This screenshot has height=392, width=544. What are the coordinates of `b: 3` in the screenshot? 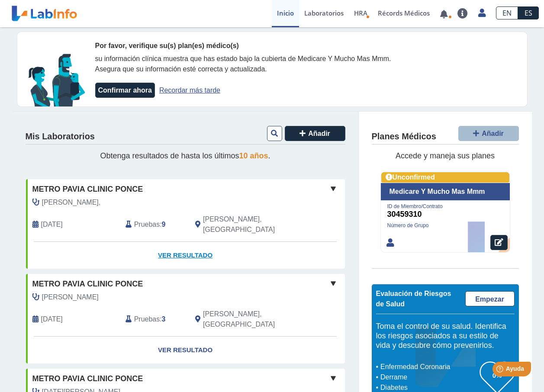 It's located at (164, 318).